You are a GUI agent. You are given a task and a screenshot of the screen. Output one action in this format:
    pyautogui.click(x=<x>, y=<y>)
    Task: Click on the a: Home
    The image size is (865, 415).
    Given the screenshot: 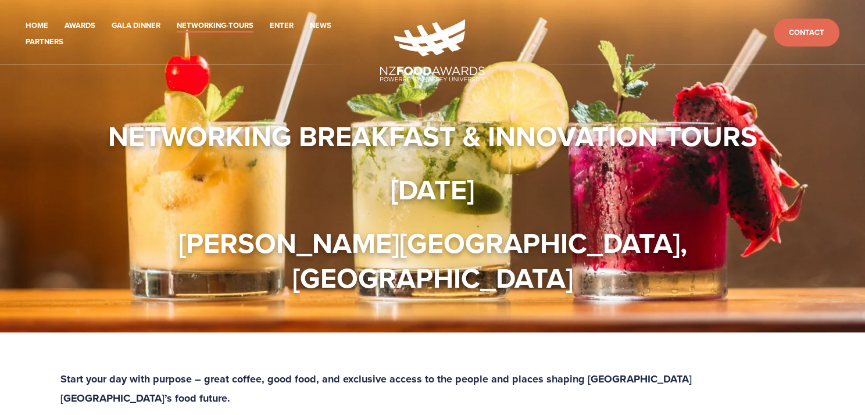 What is the action you would take?
    pyautogui.click(x=37, y=26)
    